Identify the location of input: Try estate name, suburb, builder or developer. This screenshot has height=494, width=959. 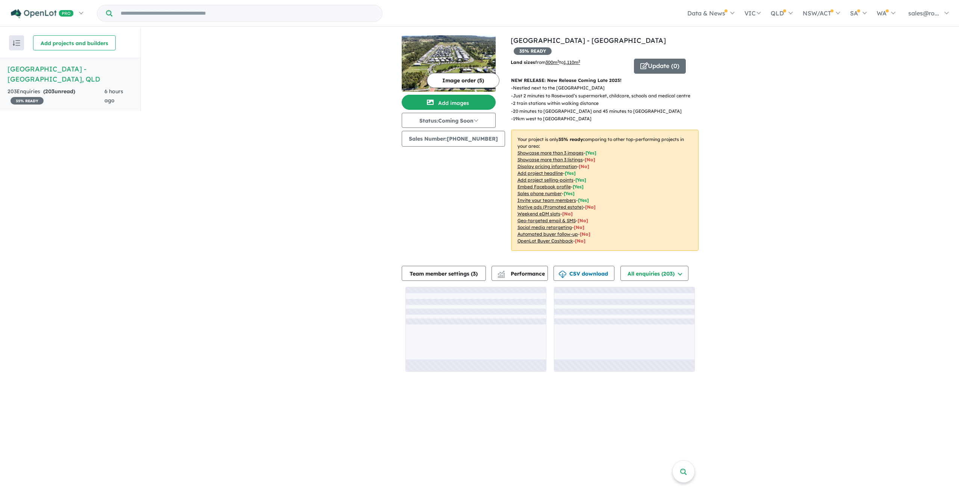
(247, 13).